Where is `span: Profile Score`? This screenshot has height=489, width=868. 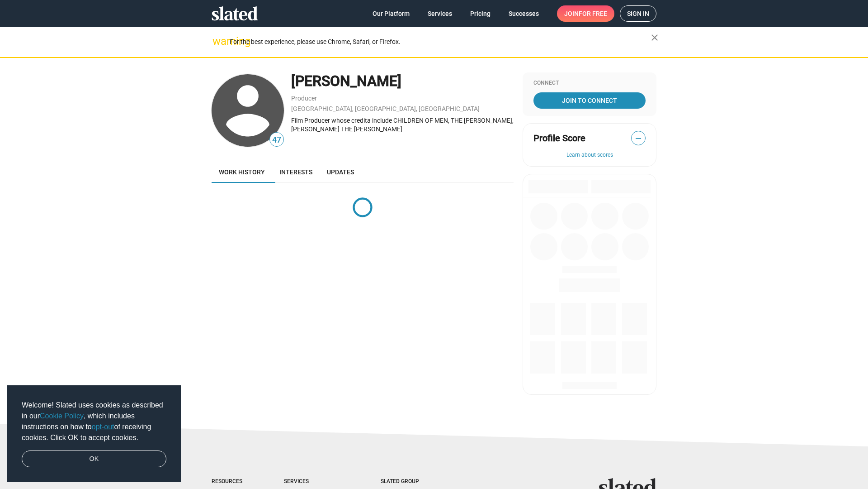 span: Profile Score is located at coordinates (559, 138).